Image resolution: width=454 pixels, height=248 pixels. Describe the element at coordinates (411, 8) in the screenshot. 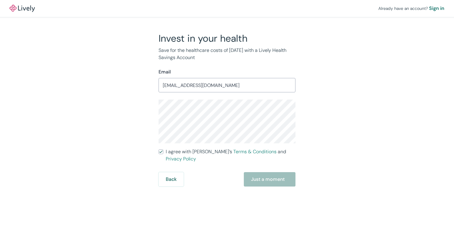

I see `div: Already have an account?` at that location.